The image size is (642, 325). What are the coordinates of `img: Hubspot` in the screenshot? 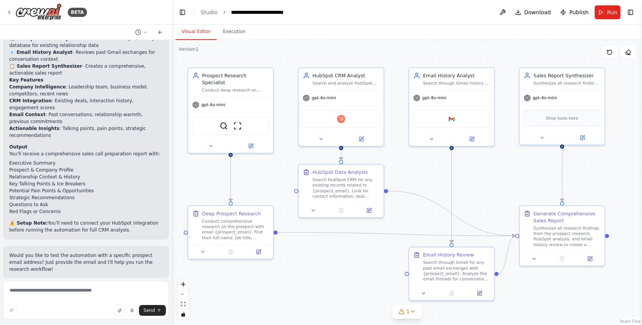 It's located at (341, 119).